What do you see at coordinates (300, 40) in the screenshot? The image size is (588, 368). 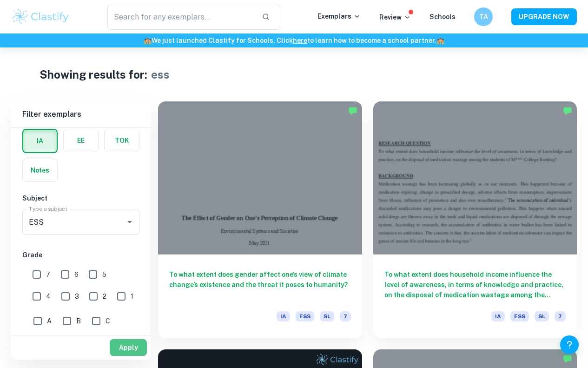 I see `a: here` at bounding box center [300, 40].